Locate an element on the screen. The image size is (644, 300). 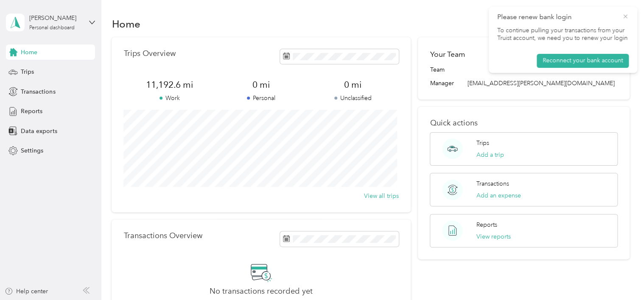
h2: Your Team is located at coordinates (447, 54).